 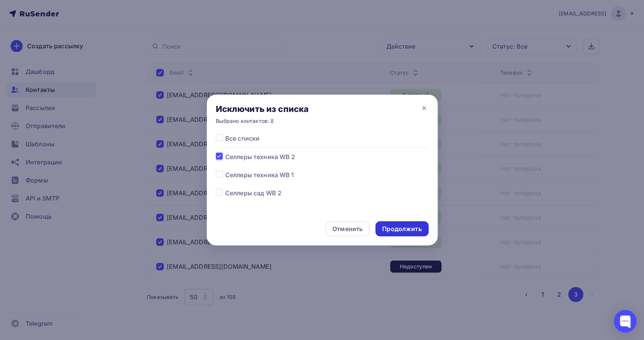 I want to click on div: Отменить, so click(x=348, y=229).